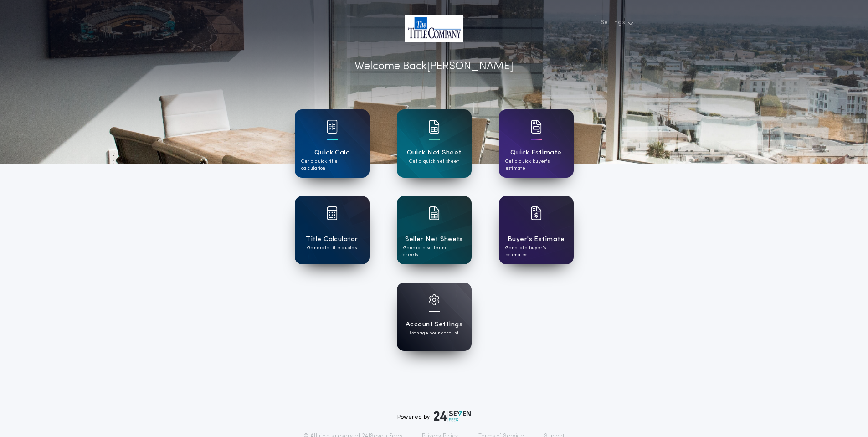 This screenshot has width=868, height=437. I want to click on h1: Quick Calc, so click(332, 153).